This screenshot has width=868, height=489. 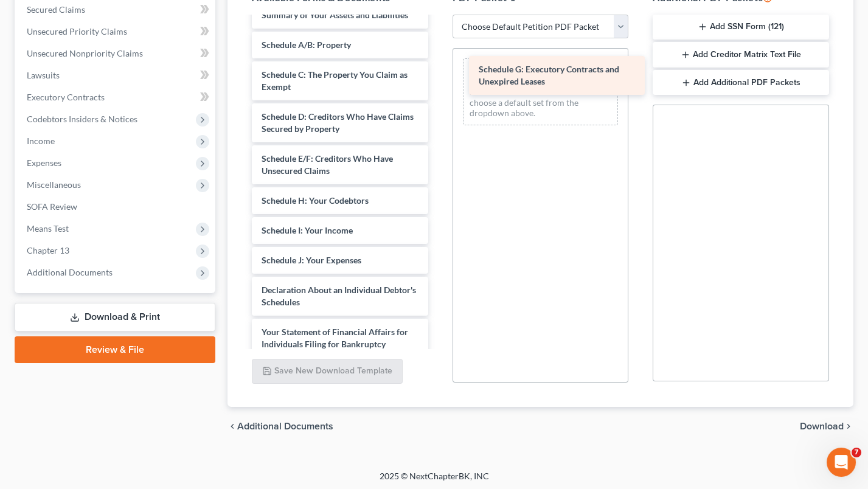 I want to click on button: Scroll to bottom, so click(x=122, y=353).